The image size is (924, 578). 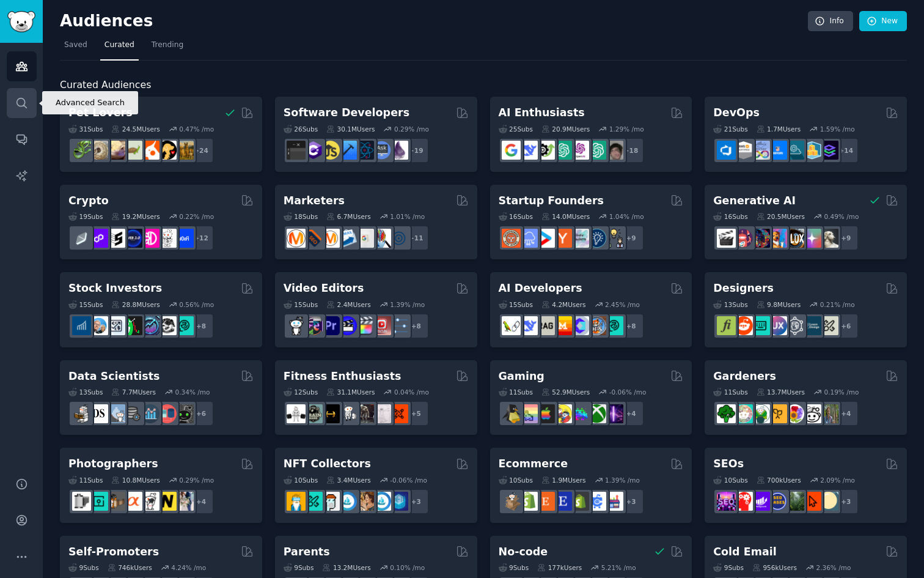 I want to click on img: llmops, so click(x=597, y=325).